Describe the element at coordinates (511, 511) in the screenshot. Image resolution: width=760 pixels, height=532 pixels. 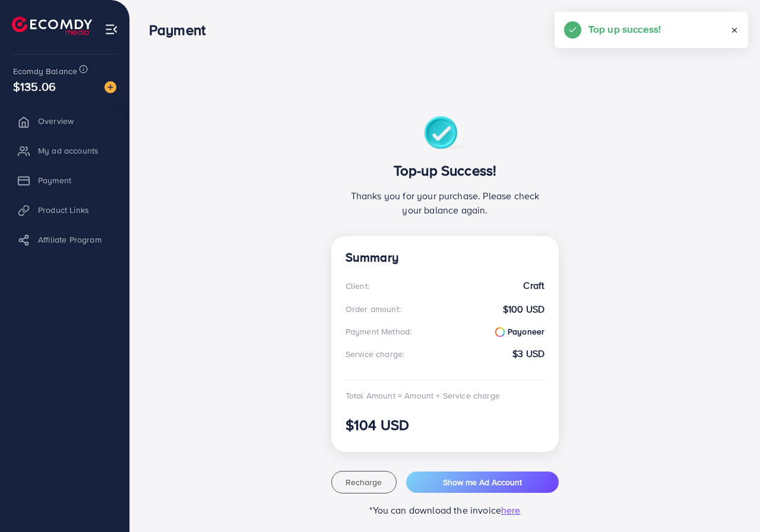
I see `span: here` at that location.